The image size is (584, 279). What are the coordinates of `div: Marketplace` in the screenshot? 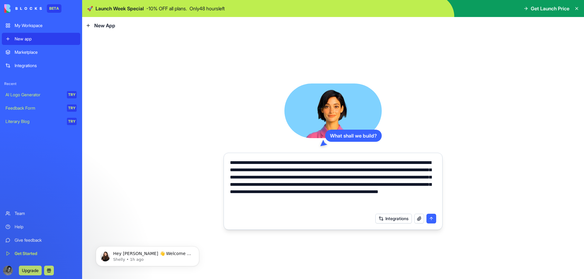 It's located at (46, 52).